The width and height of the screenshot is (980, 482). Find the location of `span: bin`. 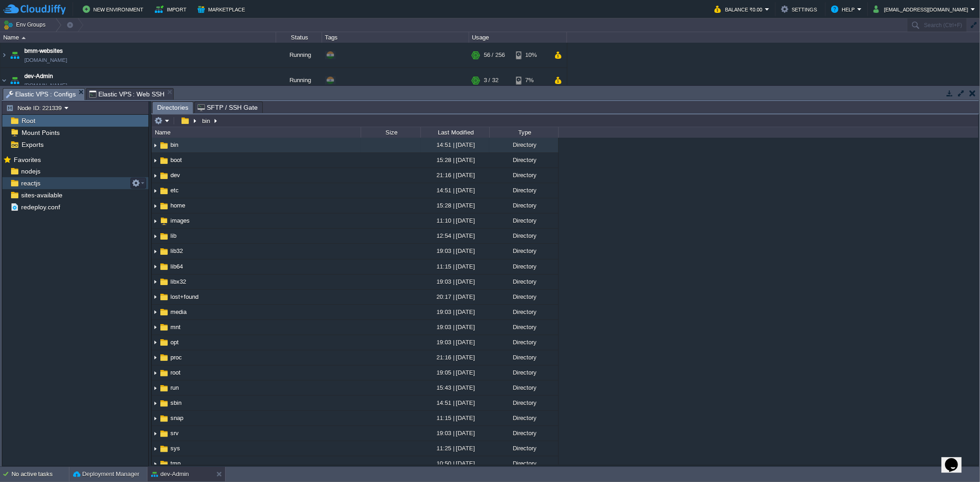

span: bin is located at coordinates (174, 144).